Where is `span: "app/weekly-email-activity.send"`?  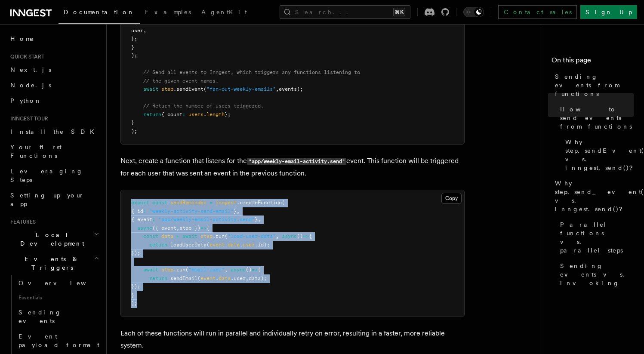
span: "app/weekly-email-activity.send" is located at coordinates (206, 219).